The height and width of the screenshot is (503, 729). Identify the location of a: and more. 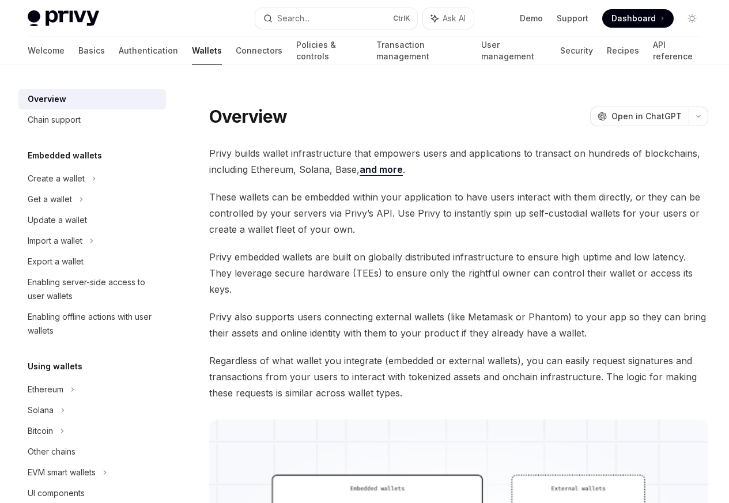
(381, 170).